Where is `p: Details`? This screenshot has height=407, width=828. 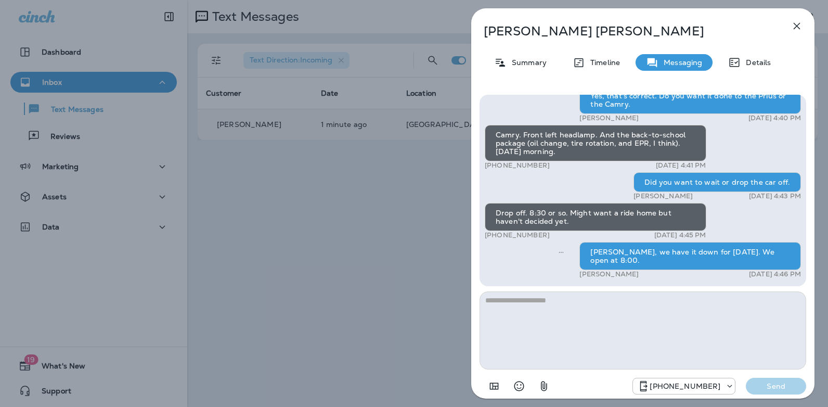 p: Details is located at coordinates (756, 62).